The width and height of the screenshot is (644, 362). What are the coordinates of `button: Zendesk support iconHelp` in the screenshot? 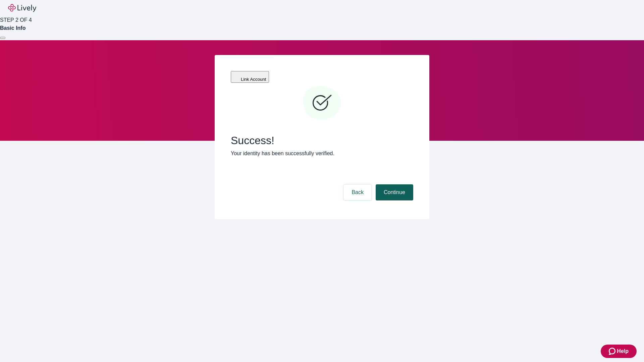 It's located at (618, 351).